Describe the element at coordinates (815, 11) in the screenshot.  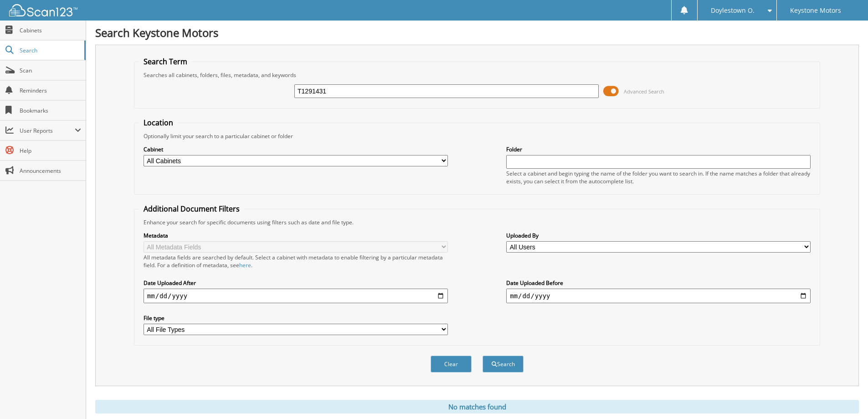
I see `span: Keystone Motors` at that location.